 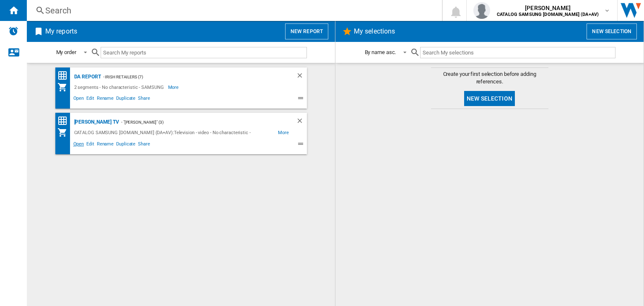 What do you see at coordinates (120, 87) in the screenshot?
I see `div: 2 segments - No characteristic - SAMSUNG` at bounding box center [120, 87].